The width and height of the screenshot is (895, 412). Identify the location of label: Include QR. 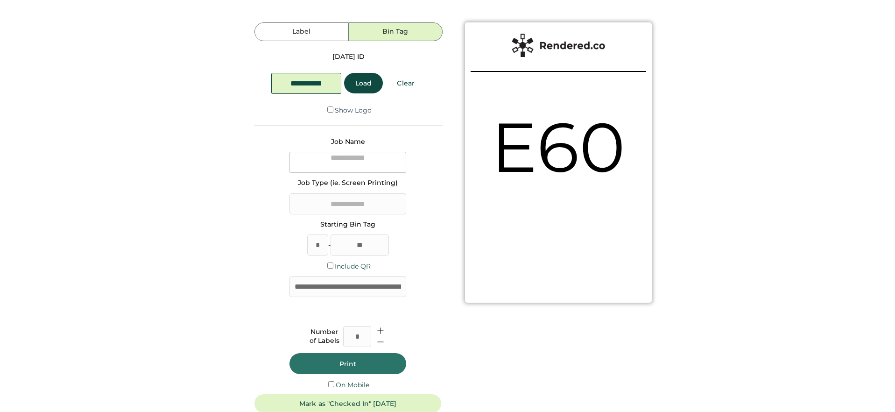
(353, 266).